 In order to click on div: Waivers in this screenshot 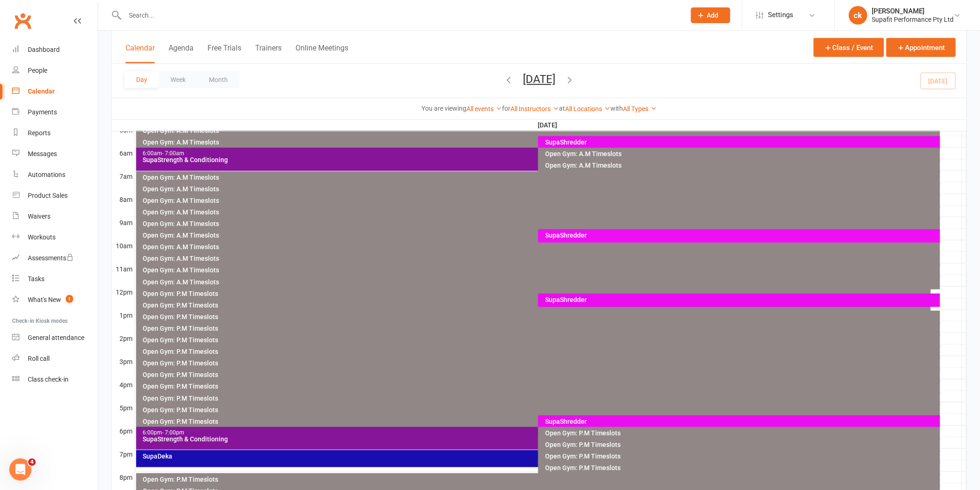, I will do `click(39, 217)`.